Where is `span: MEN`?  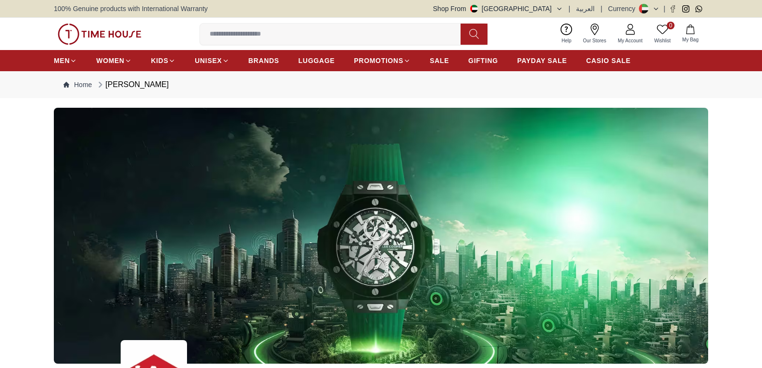 span: MEN is located at coordinates (62, 61).